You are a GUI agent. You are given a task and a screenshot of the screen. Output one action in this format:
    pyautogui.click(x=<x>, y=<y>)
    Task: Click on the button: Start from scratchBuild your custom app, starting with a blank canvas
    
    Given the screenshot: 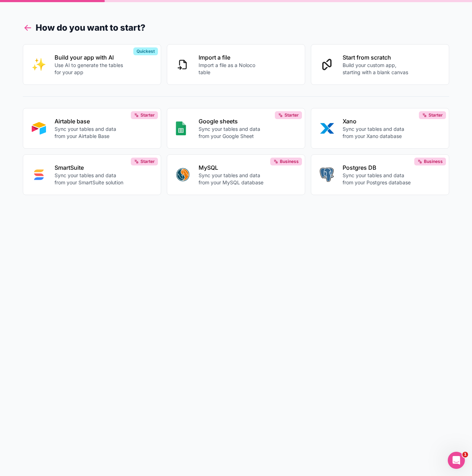 What is the action you would take?
    pyautogui.click(x=380, y=65)
    